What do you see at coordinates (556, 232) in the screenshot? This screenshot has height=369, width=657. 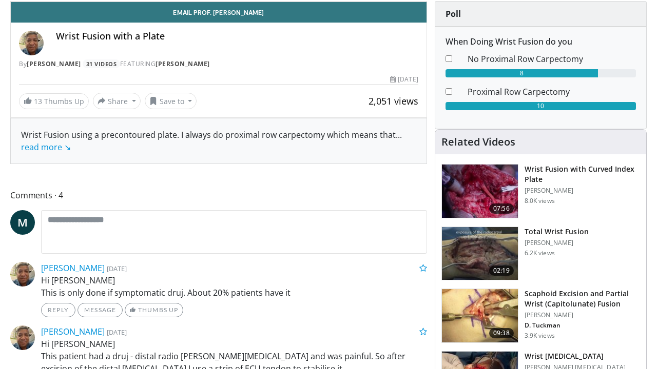 I see `h3: Total Wrist Fusion` at bounding box center [556, 232].